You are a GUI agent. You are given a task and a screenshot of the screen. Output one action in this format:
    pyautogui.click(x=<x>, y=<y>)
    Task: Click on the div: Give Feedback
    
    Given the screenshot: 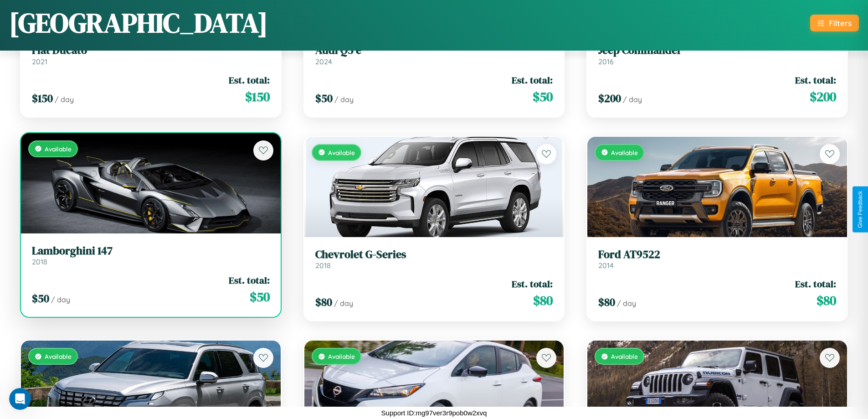 What is the action you would take?
    pyautogui.click(x=861, y=209)
    